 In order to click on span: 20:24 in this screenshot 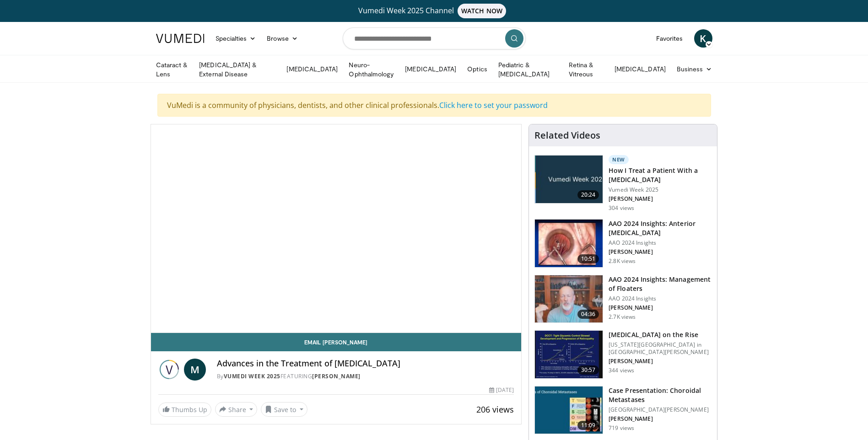, I will do `click(588, 195)`.